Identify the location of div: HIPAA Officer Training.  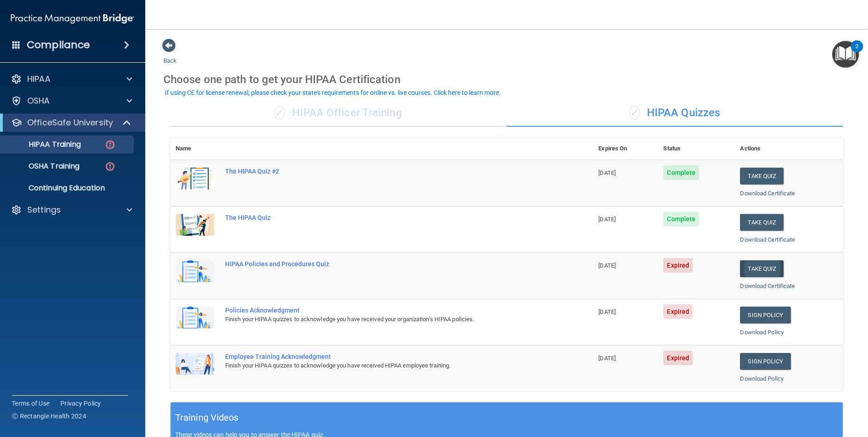
(338, 113).